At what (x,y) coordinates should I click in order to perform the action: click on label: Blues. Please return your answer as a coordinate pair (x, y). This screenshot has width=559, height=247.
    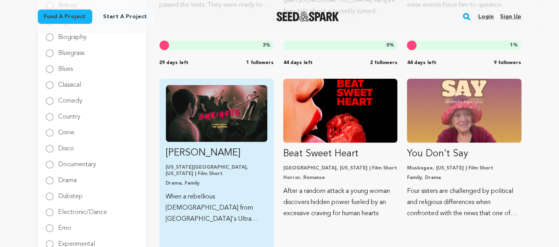
    Looking at the image, I should click on (66, 66).